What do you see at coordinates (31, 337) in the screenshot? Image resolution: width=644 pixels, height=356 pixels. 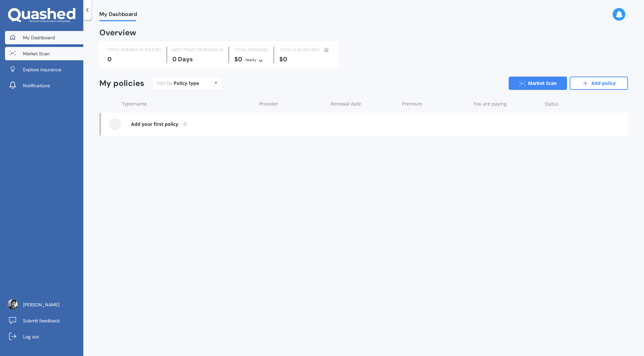 I see `span: Log out` at bounding box center [31, 337].